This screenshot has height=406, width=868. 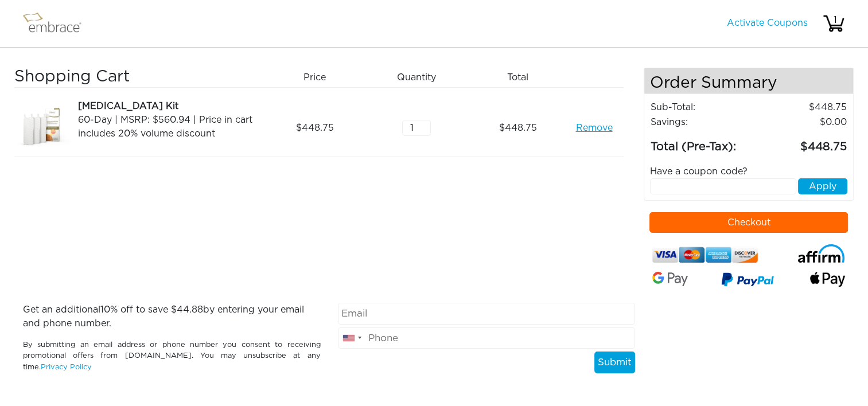 I want to click on button: Apply, so click(x=823, y=186).